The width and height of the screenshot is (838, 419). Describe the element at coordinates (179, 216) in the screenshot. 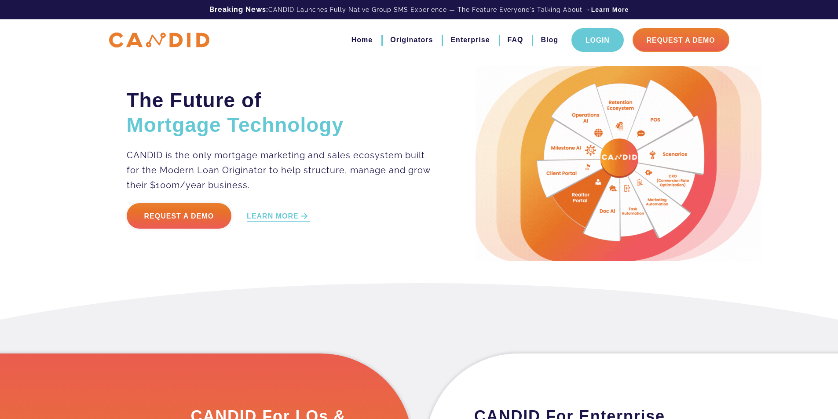

I see `a: Request a Demo` at that location.